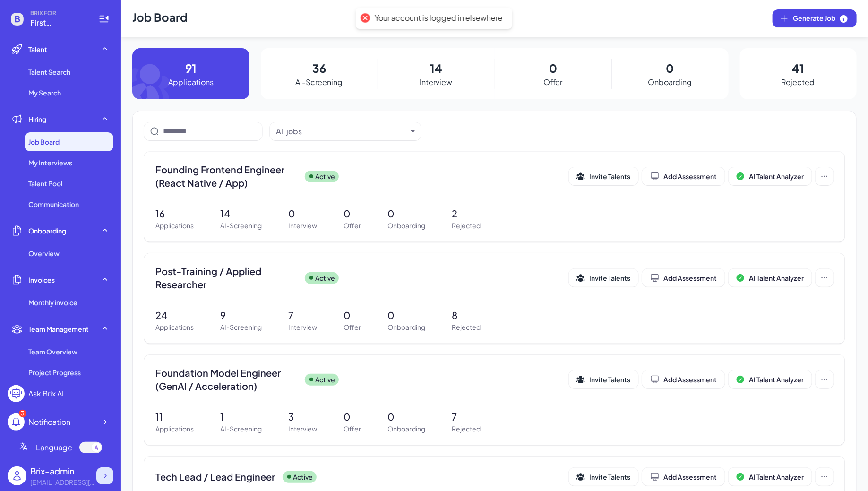 This screenshot has height=491, width=868. I want to click on span: Post-Training / Applied Researcher, so click(227, 278).